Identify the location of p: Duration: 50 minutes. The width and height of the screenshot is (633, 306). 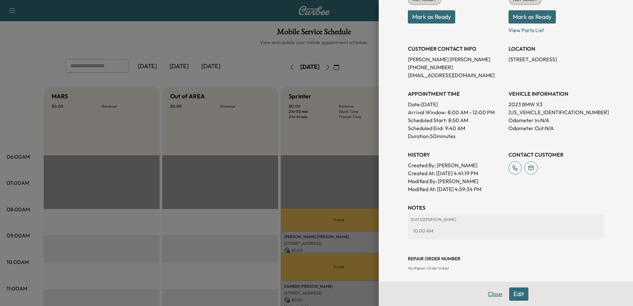
(455, 136).